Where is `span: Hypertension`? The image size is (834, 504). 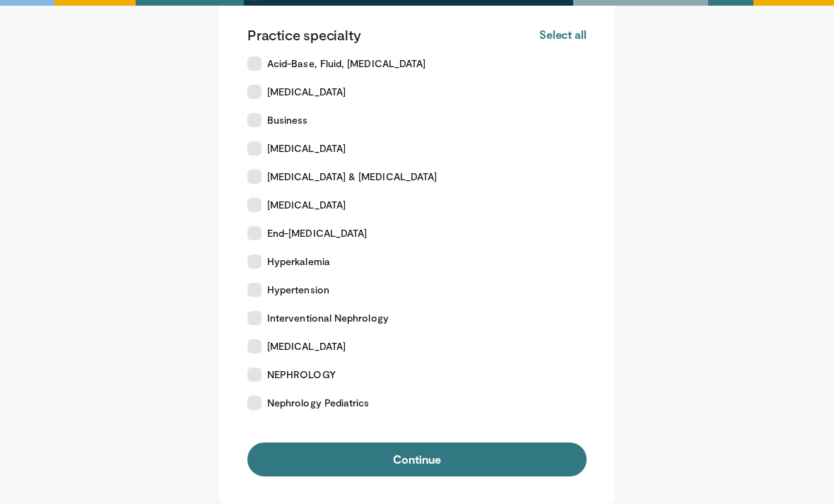
span: Hypertension is located at coordinates (299, 290).